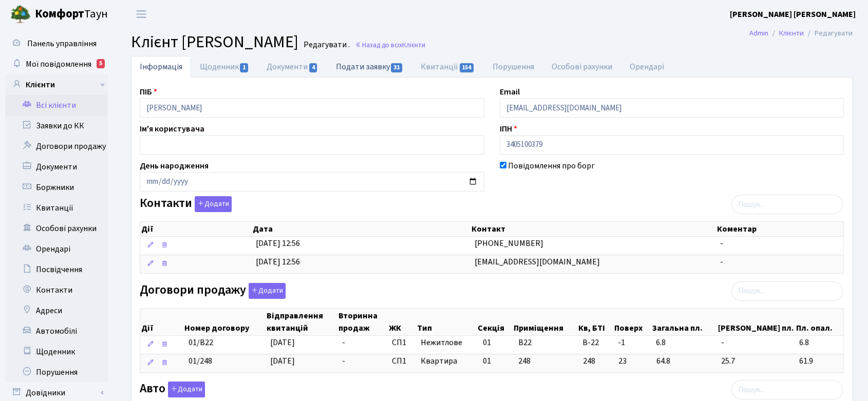 The height and width of the screenshot is (401, 868). Describe the element at coordinates (593, 229) in the screenshot. I see `th: Контакт` at that location.